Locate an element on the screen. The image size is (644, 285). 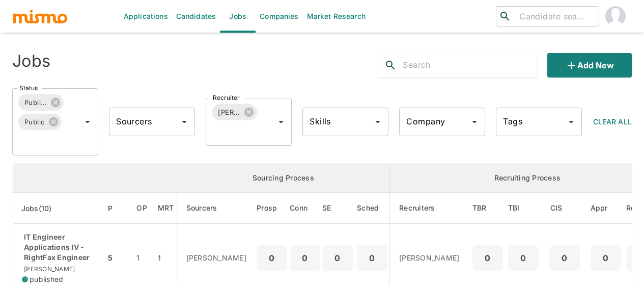
th: Sourcing Process is located at coordinates (283, 178).